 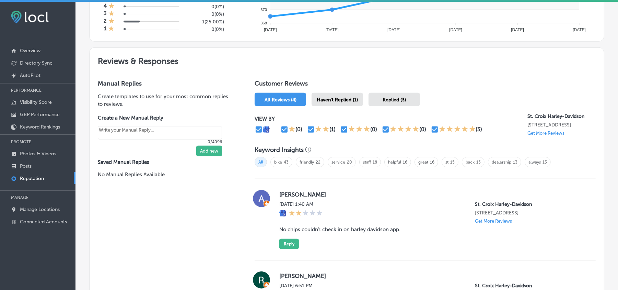 What do you see at coordinates (286, 162) in the screenshot?
I see `a: 43` at bounding box center [286, 162].